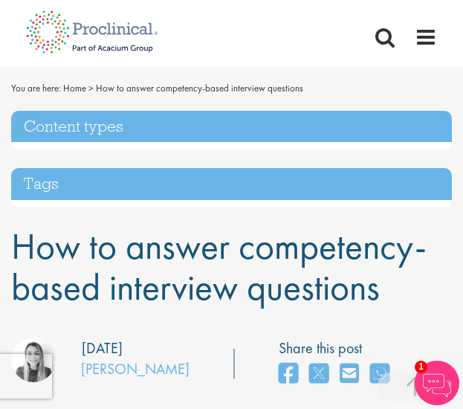 Image resolution: width=463 pixels, height=409 pixels. What do you see at coordinates (421, 367) in the screenshot?
I see `span: 1` at bounding box center [421, 367].